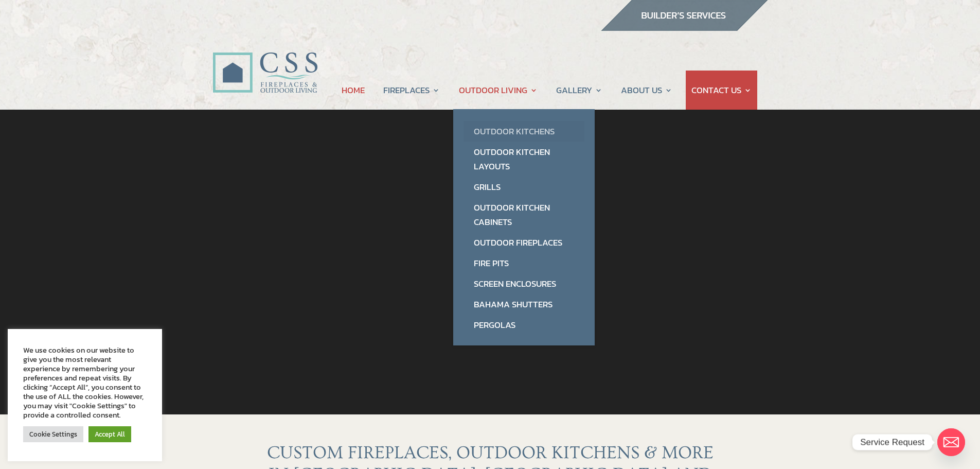 This screenshot has height=469, width=980. What do you see at coordinates (524, 214) in the screenshot?
I see `a: Outdoor Kitchen Cabinets` at bounding box center [524, 214].